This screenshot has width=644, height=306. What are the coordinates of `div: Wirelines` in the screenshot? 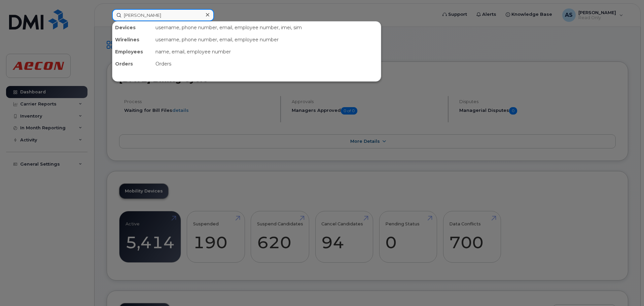 It's located at (132, 39).